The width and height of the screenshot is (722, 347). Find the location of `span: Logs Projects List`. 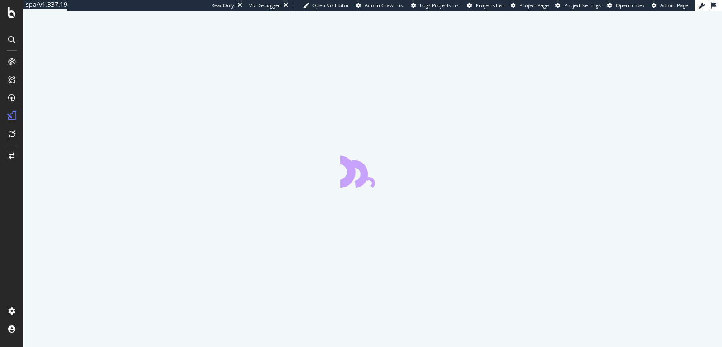

span: Logs Projects List is located at coordinates (440, 5).